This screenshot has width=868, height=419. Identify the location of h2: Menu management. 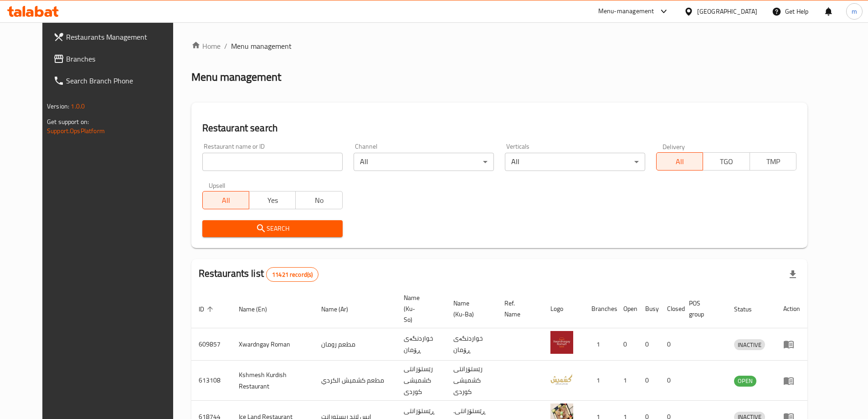
(236, 77).